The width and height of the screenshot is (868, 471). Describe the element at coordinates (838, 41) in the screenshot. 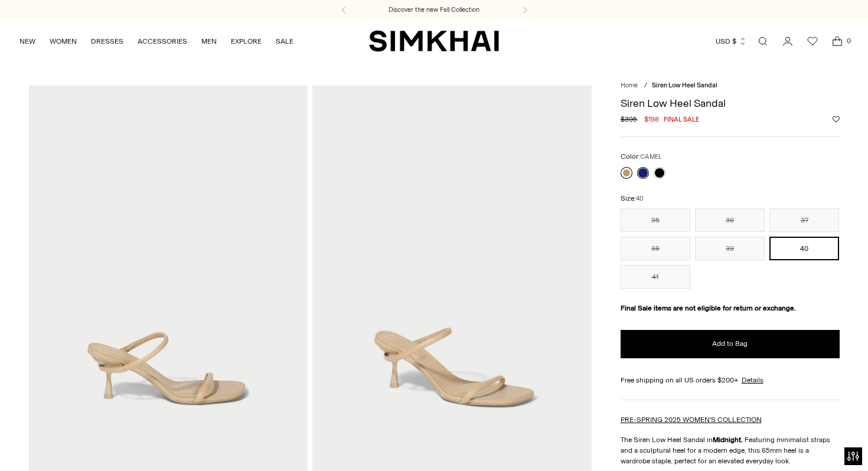

I see `a: Open cart modal` at that location.